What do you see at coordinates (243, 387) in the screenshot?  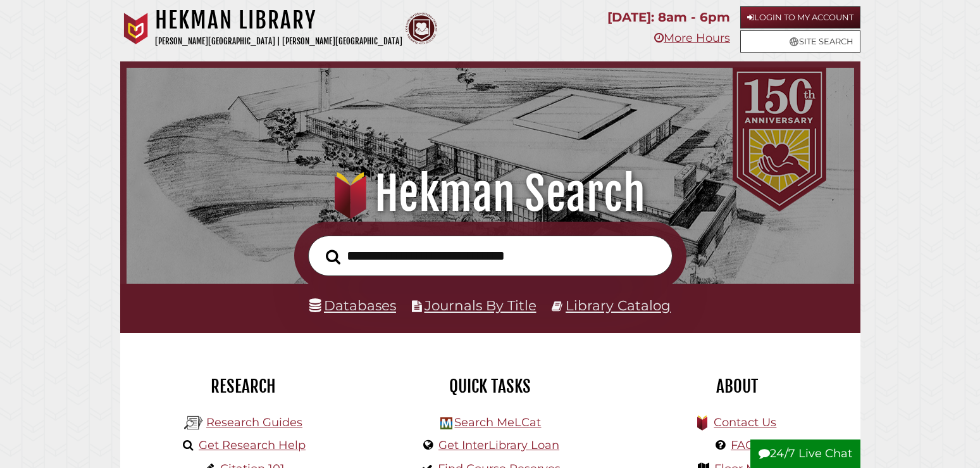 I see `h2: Research` at bounding box center [243, 387].